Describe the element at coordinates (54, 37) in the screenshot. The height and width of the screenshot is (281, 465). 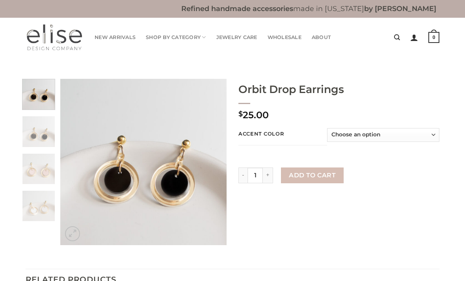
I see `img: Elise Design Company` at that location.